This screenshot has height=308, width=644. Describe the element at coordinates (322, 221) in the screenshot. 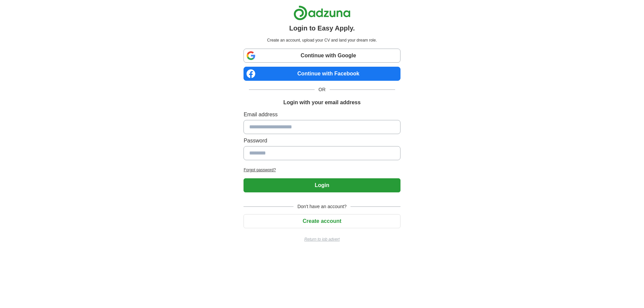

I see `a: Create account` at that location.